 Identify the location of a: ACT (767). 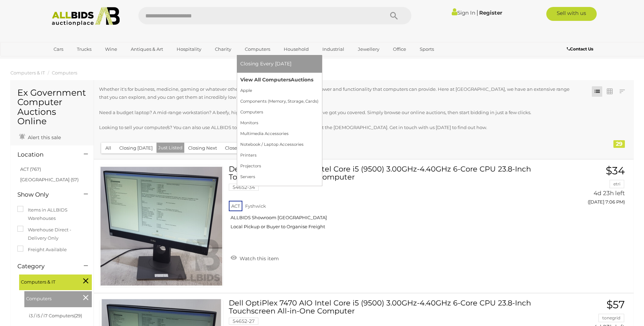
(31, 169).